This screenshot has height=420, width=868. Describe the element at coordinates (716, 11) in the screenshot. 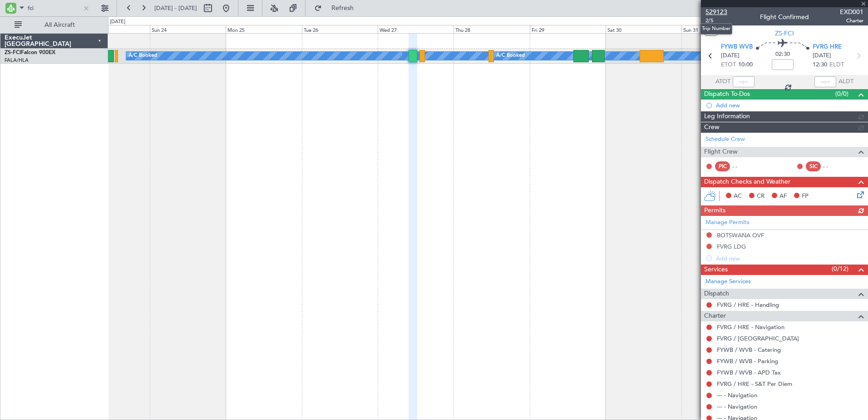

I see `span: 529123` at that location.